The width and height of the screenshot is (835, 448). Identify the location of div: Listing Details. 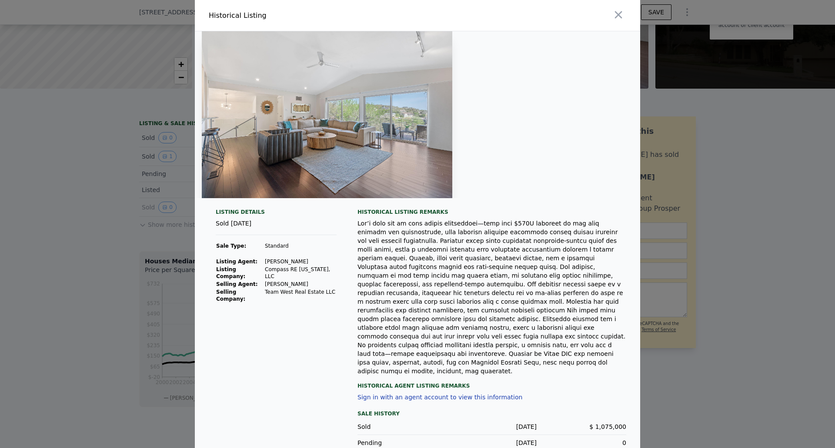
(276, 214).